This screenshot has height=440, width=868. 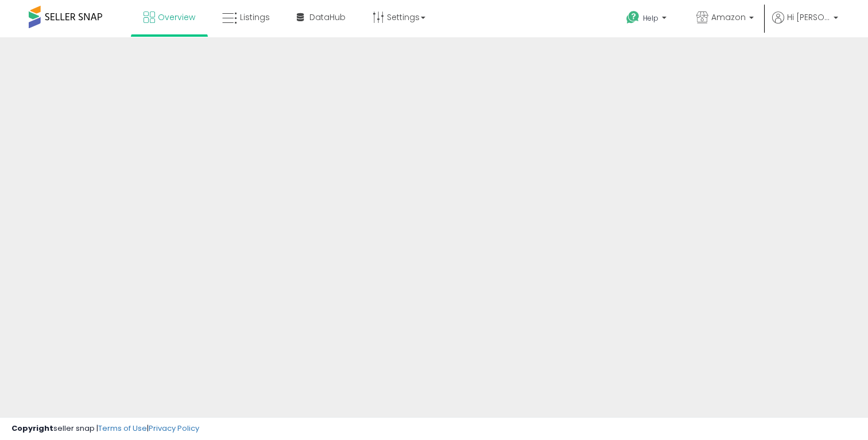 What do you see at coordinates (255, 17) in the screenshot?
I see `span: Listings` at bounding box center [255, 17].